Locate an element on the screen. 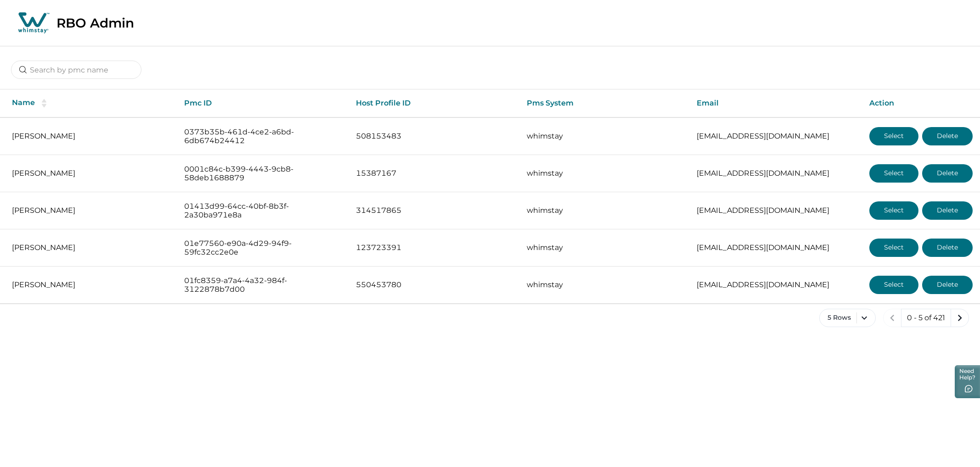 The image size is (980, 467). th: Host Profile ID is located at coordinates (434, 103).